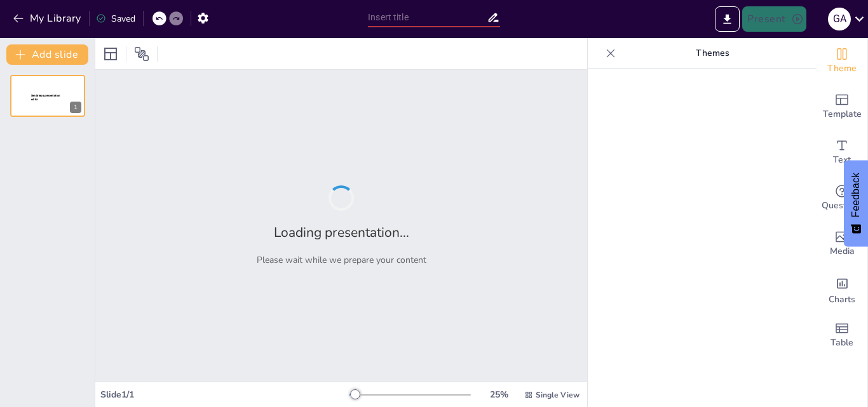  What do you see at coordinates (74, 86) in the screenshot?
I see `button: Cannot delete last slide` at bounding box center [74, 86].